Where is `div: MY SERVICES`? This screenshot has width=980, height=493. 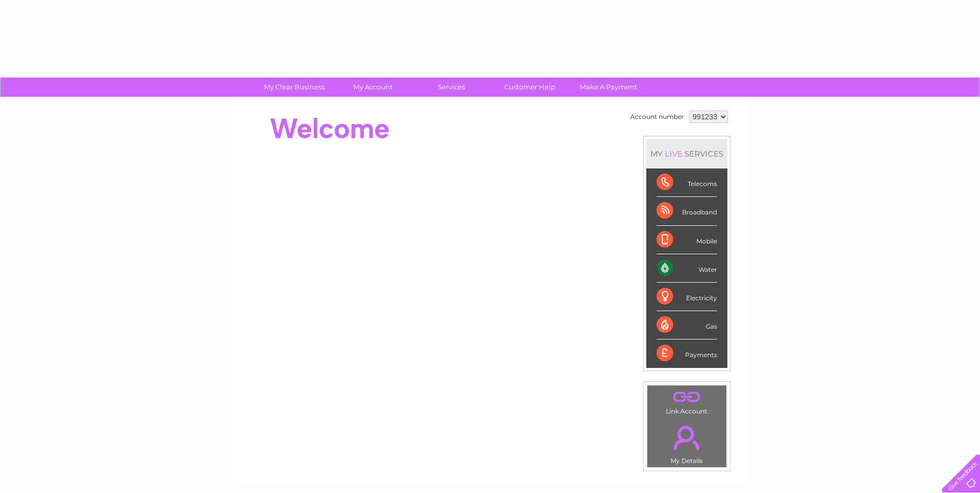 div: MY SERVICES is located at coordinates (687, 153).